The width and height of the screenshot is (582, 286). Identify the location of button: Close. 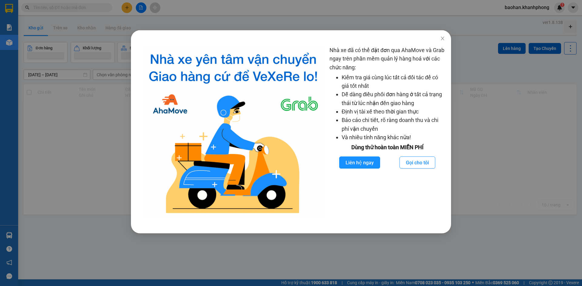
(442, 39).